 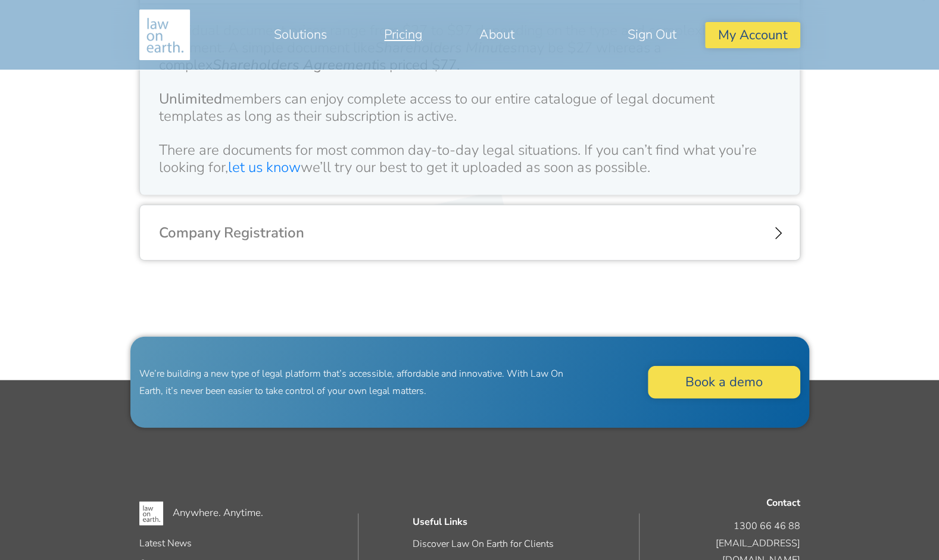 What do you see at coordinates (724, 382) in the screenshot?
I see `a: Book a demo` at bounding box center [724, 382].